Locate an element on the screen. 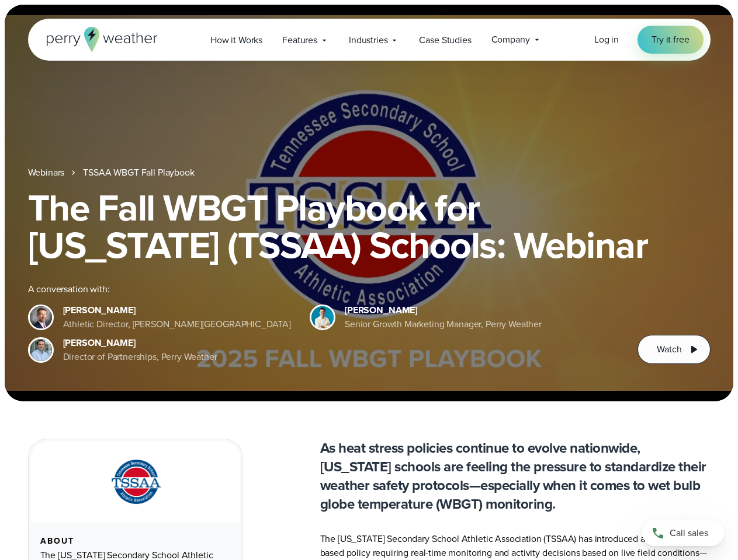 This screenshot has height=560, width=738. a: Try it free is located at coordinates (669, 40).